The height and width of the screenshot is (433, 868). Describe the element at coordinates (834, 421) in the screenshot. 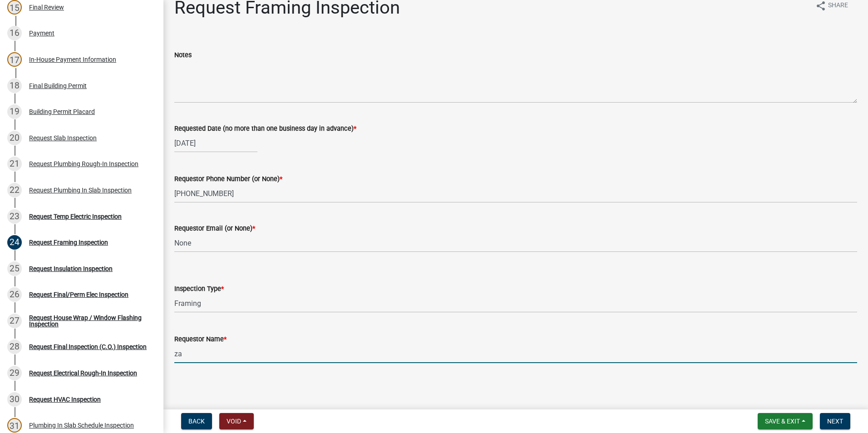

I see `button: Next` at that location.